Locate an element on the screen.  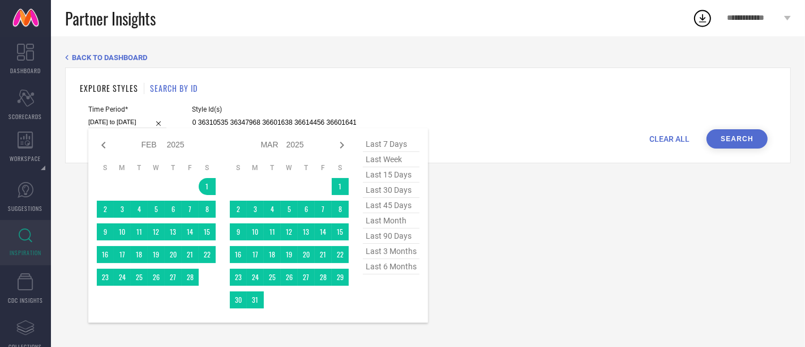
td: Mon Mar 03 2025 is located at coordinates (255, 209).